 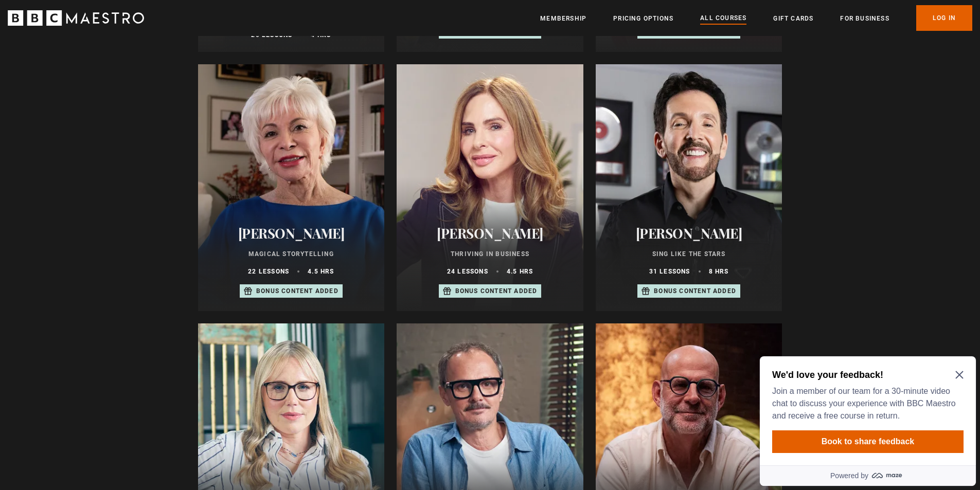 I want to click on a: Pricing Options, so click(x=643, y=18).